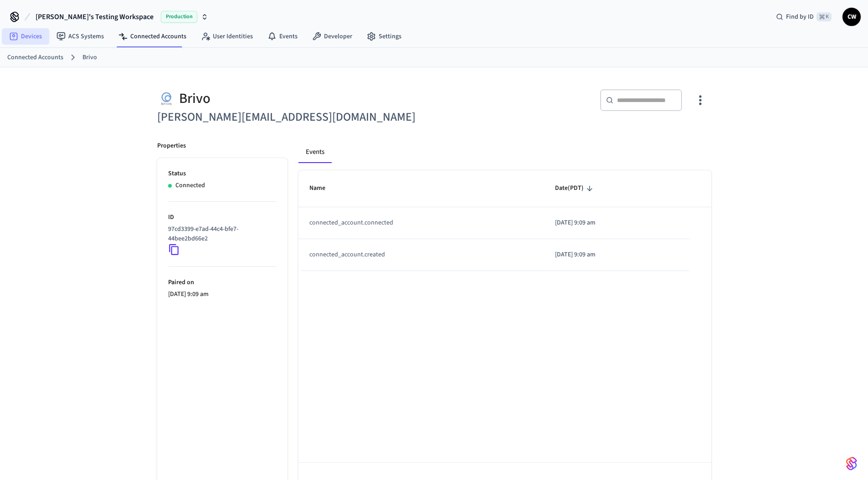  Describe the element at coordinates (574, 188) in the screenshot. I see `span: Date(PDT)` at that location.